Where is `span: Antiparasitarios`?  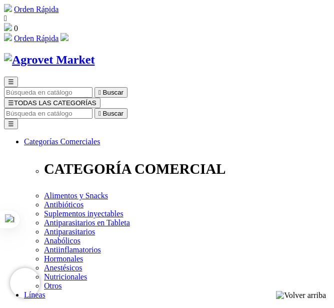
span: Antiparasitarios is located at coordinates (70, 231).